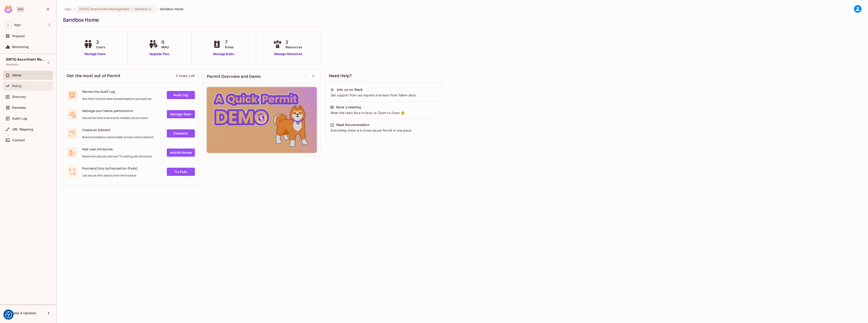  I want to click on div: Book a meeting, so click(349, 107).